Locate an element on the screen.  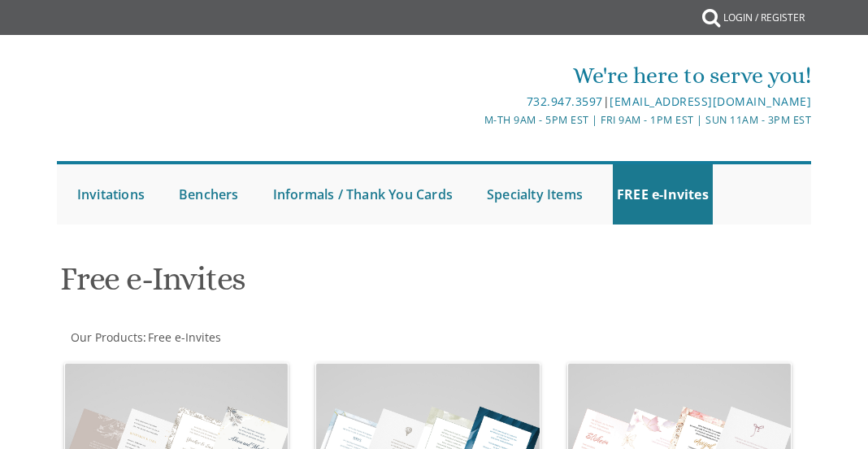
a: Benchers is located at coordinates (209, 195).